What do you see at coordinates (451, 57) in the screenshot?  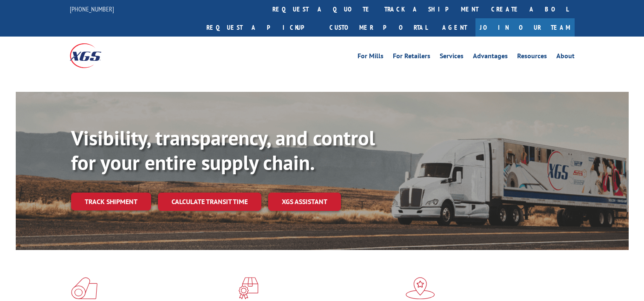 I see `a: Services` at bounding box center [451, 57].